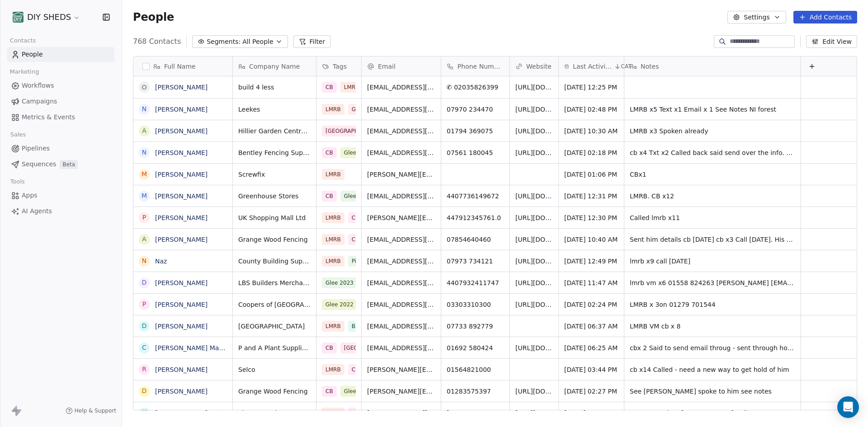 The height and width of the screenshot is (427, 868). What do you see at coordinates (712, 196) in the screenshot?
I see `span: LMRB. CB x12` at bounding box center [712, 196].